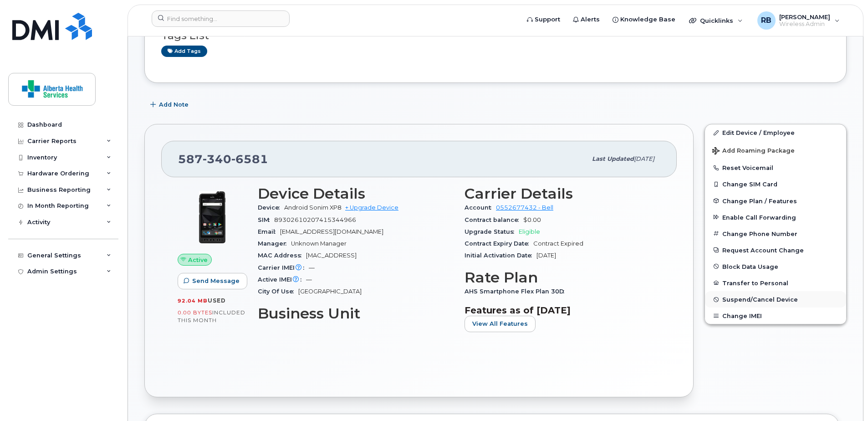  I want to click on span: 0.00 Bytes, so click(195, 313).